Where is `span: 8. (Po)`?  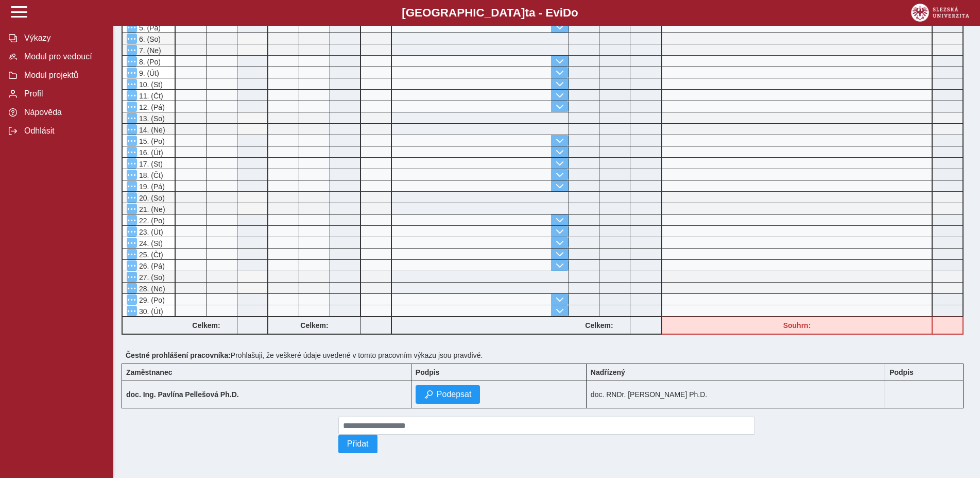
span: 8. (Po) is located at coordinates (149, 62).